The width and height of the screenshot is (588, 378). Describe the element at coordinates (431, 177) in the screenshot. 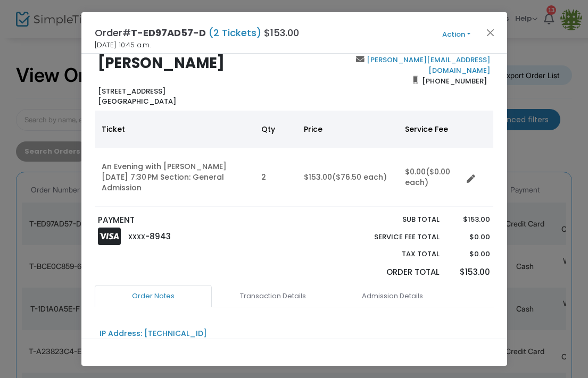

I see `td: $0.00` at that location.